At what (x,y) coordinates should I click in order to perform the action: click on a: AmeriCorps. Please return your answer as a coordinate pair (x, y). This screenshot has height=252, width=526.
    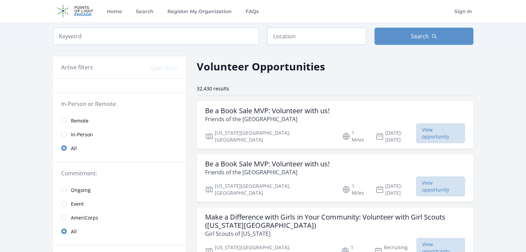
    Looking at the image, I should click on (119, 218).